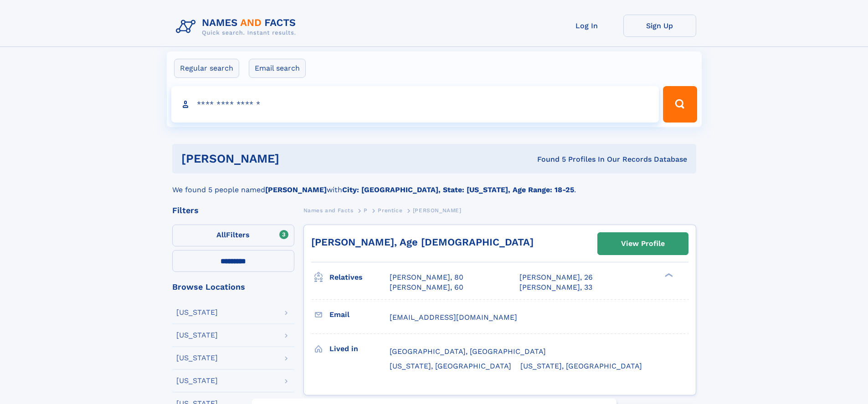  I want to click on img: Logo Names and Facts, so click(238, 27).